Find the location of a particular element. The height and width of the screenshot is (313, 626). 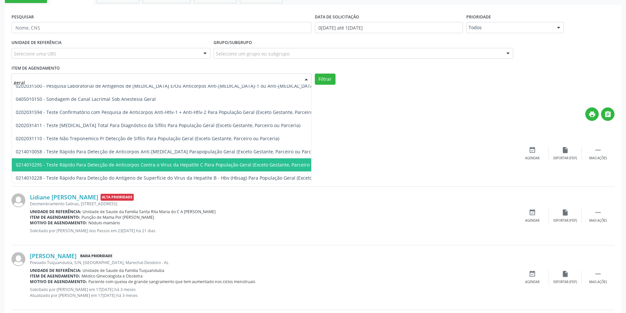

label: PESQUISAR is located at coordinates (23, 17).